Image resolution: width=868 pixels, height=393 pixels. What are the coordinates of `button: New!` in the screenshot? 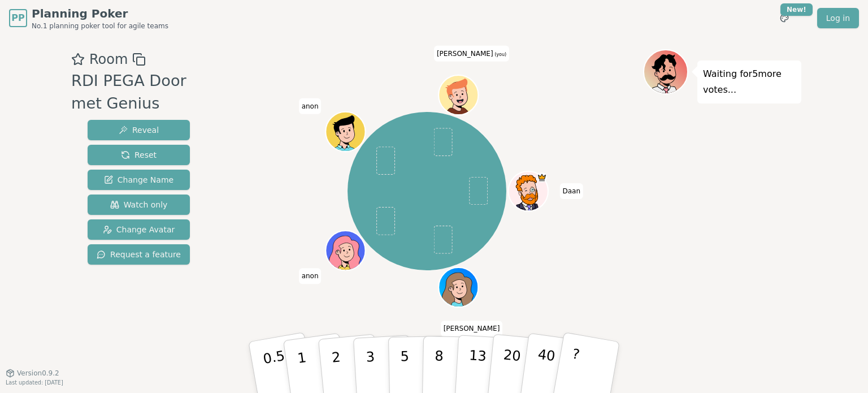 It's located at (785, 18).